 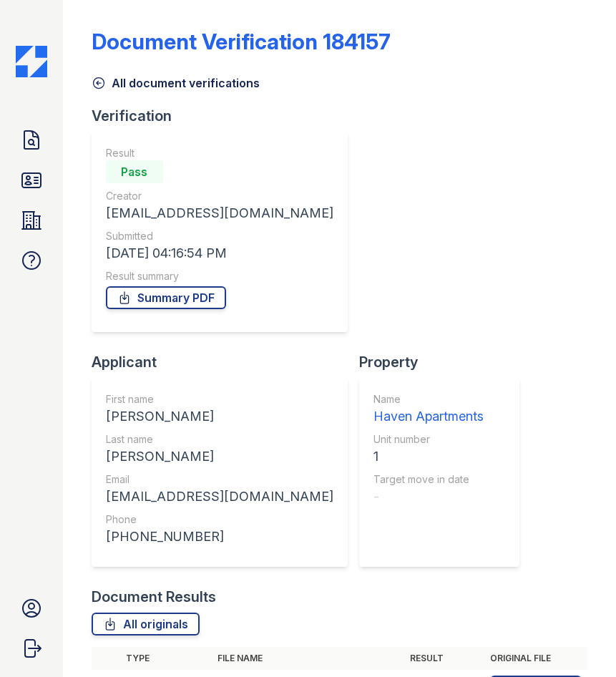 What do you see at coordinates (175, 83) in the screenshot?
I see `a: All document verifications` at bounding box center [175, 83].